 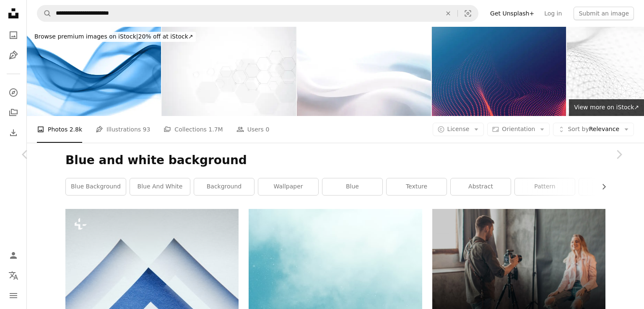 What do you see at coordinates (352, 187) in the screenshot?
I see `a: blue` at bounding box center [352, 187].